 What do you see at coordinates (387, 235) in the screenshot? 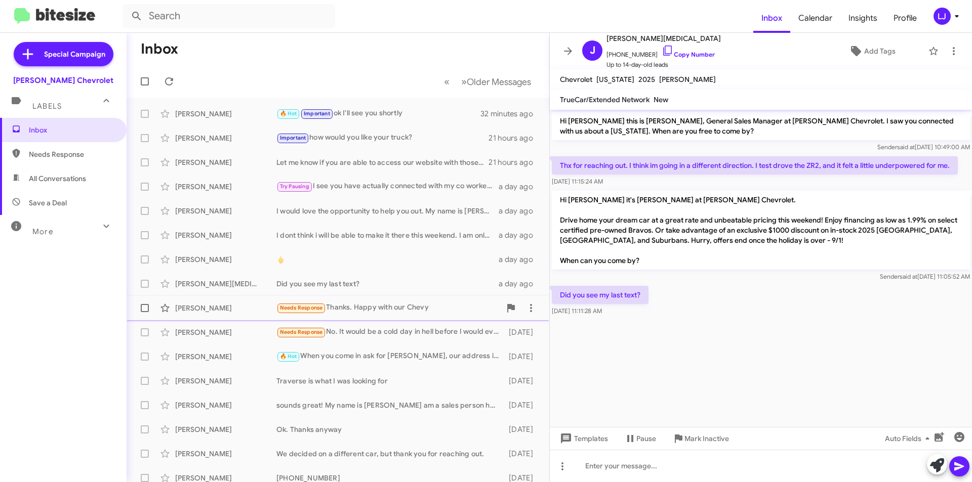
I see `div: I dont think i will be able to make it there this weekend. I am only 1 year into my lease so I ma...` at bounding box center [387, 235].